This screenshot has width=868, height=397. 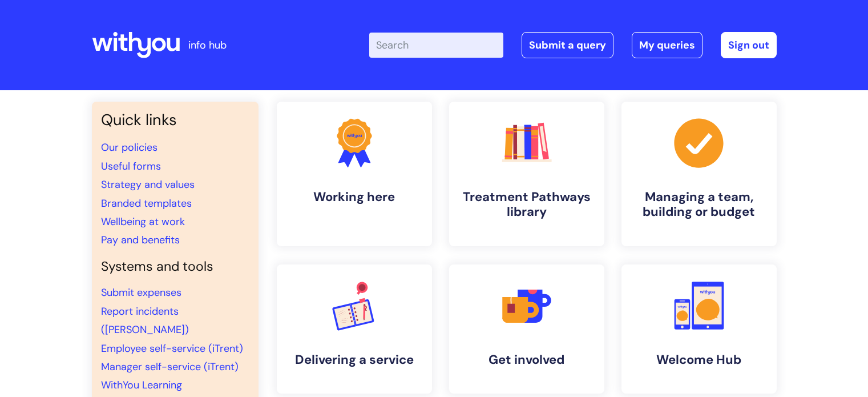 I want to click on a: Delivering a service, so click(x=355, y=329).